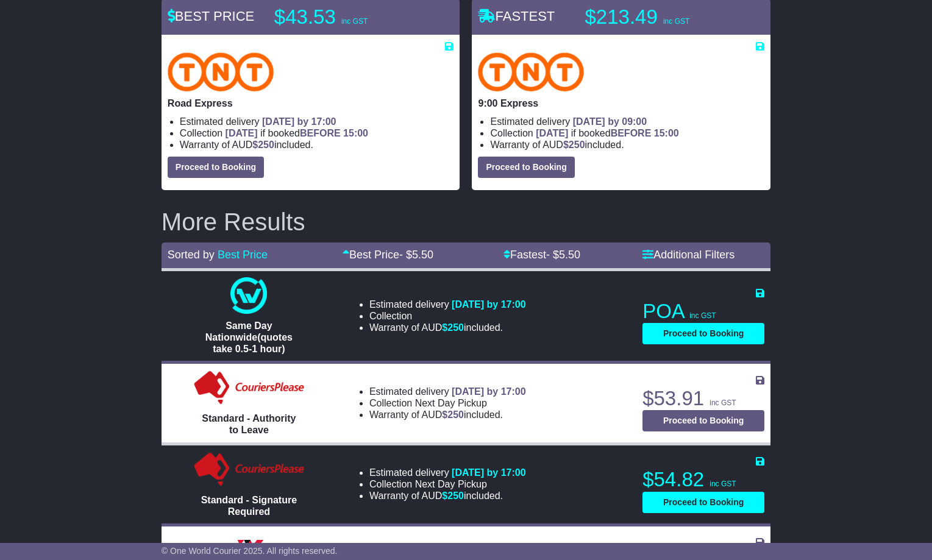 Image resolution: width=932 pixels, height=560 pixels. What do you see at coordinates (248, 296) in the screenshot?
I see `img: One World Courier: Same Day Nationwide(quotes take 0.5-1 hour)` at bounding box center [248, 296].